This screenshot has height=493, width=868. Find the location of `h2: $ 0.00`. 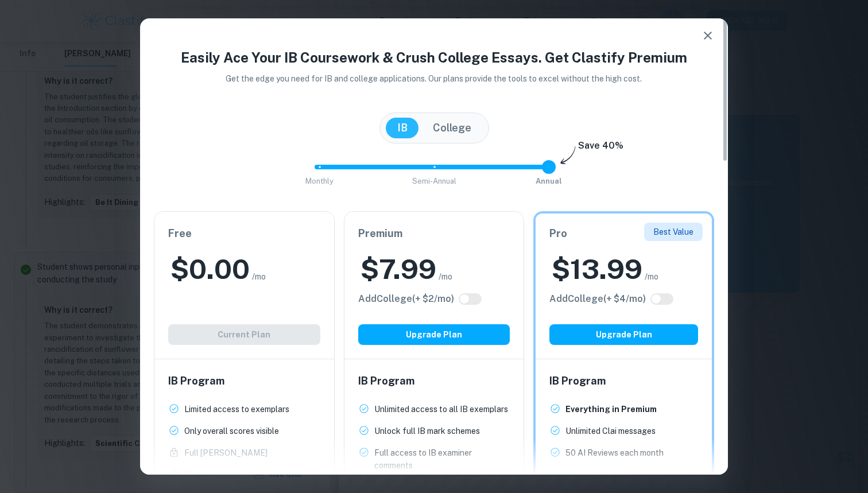

h2: $ 0.00 is located at coordinates (210, 269).